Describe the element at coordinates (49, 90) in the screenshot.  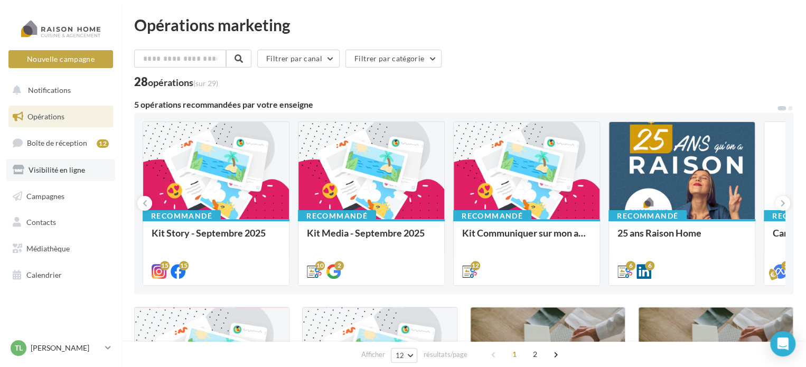
I see `span: Notifications` at that location.